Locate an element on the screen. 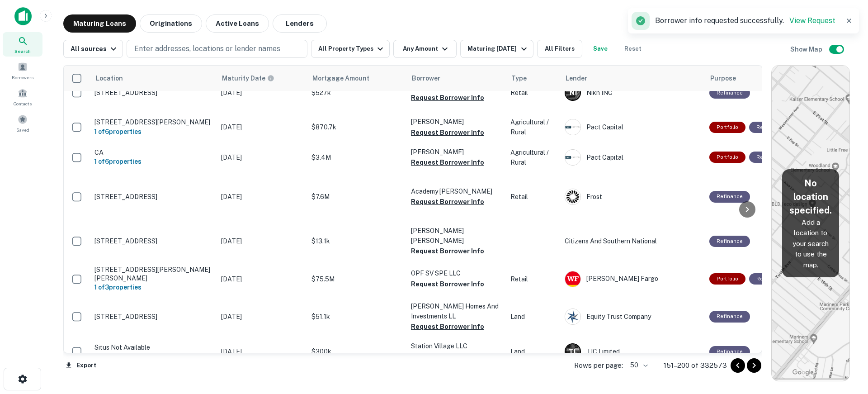  div: Borrowers is located at coordinates (23, 71).